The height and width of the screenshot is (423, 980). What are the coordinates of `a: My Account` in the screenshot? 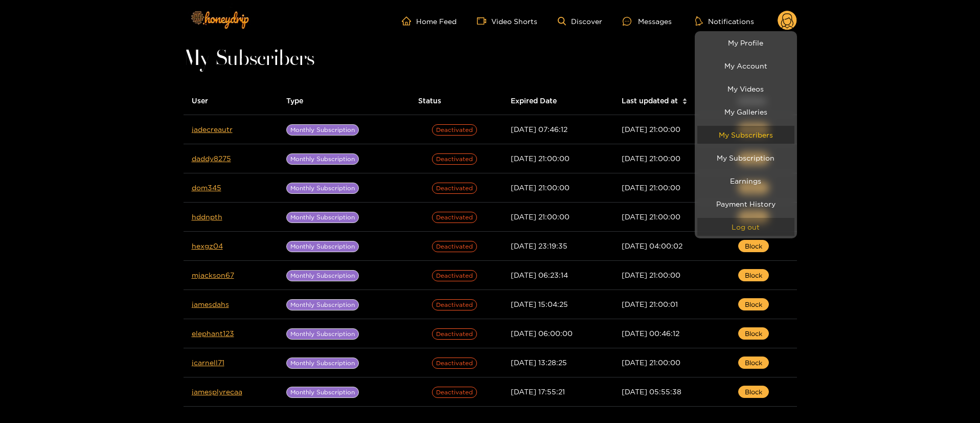 It's located at (746, 65).